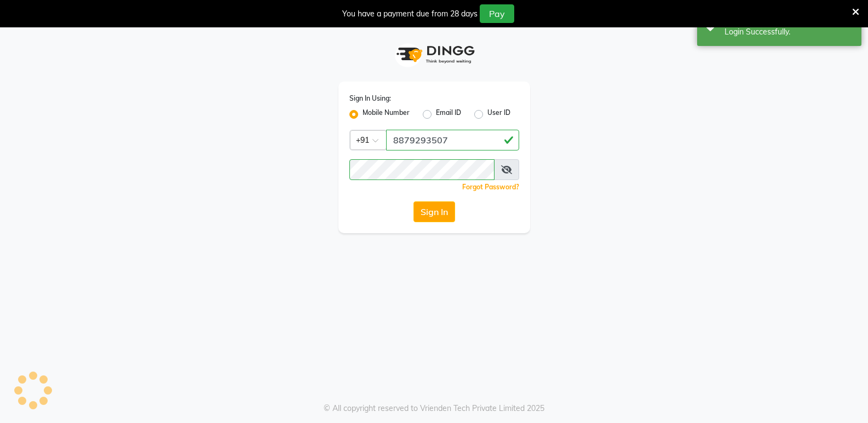 This screenshot has width=868, height=423. I want to click on label: Mobile Number, so click(386, 115).